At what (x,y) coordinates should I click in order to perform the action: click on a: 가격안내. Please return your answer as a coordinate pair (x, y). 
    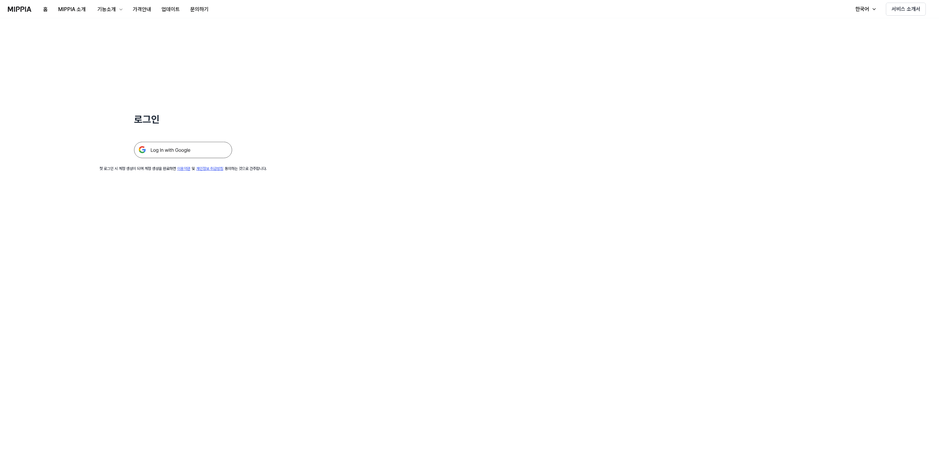
    Looking at the image, I should click on (142, 9).